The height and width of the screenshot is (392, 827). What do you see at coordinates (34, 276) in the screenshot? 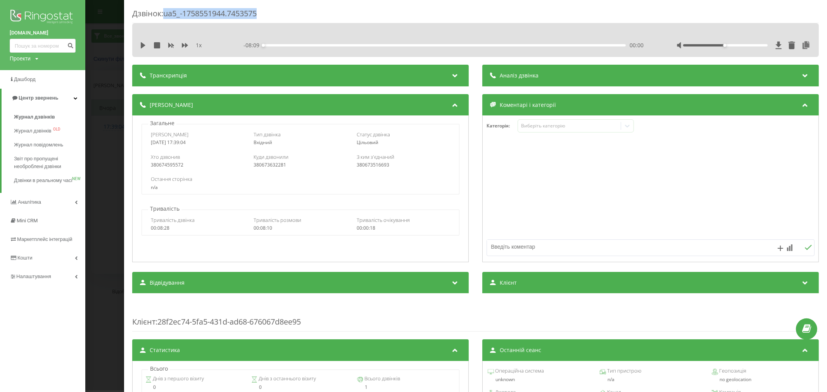
I see `span: Налаштування` at bounding box center [34, 276].